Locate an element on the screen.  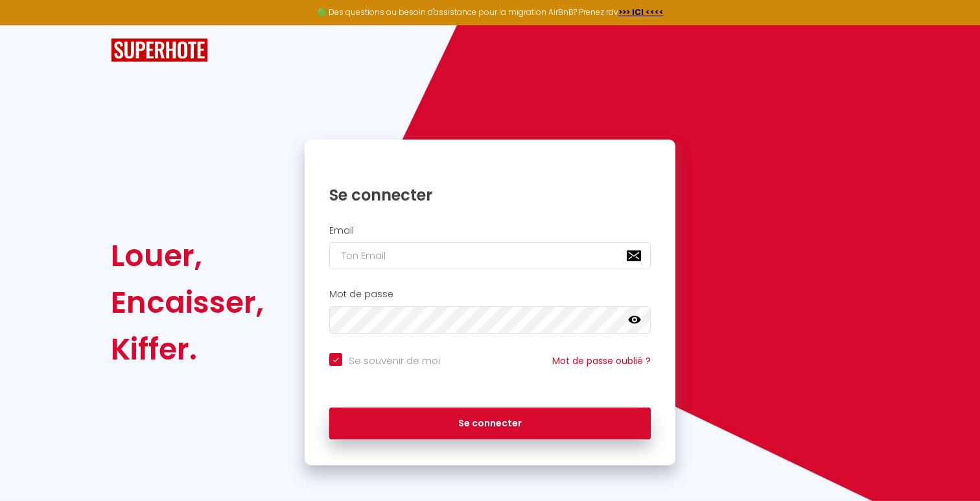
button: Se connecter is located at coordinates (490, 423).